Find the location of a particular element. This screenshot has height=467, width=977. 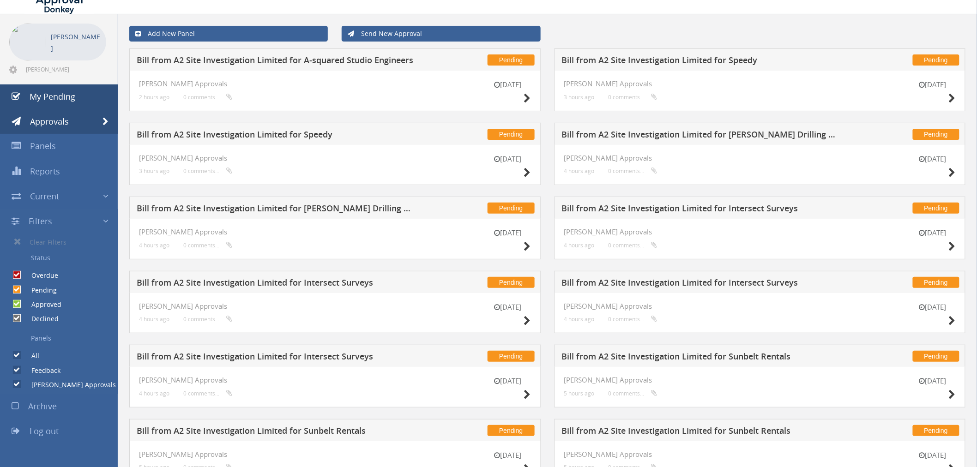

h5: Bill from A2 Site Investigation Limited for A-squared Studio Engineers is located at coordinates (275, 61).